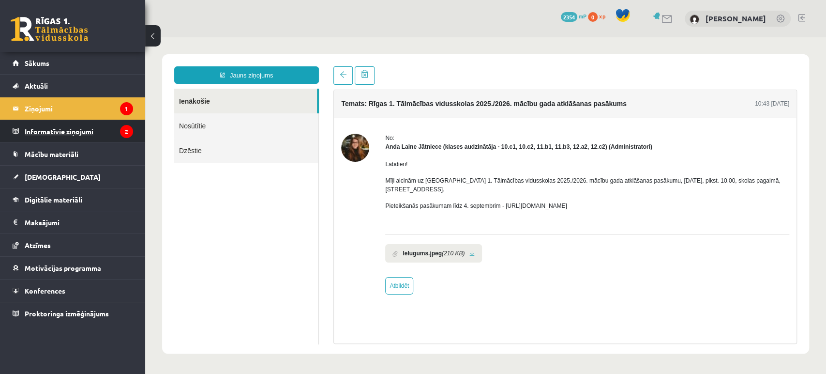  What do you see at coordinates (308, 216) in the screenshot?
I see `i: (210 KB)` at bounding box center [308, 216].